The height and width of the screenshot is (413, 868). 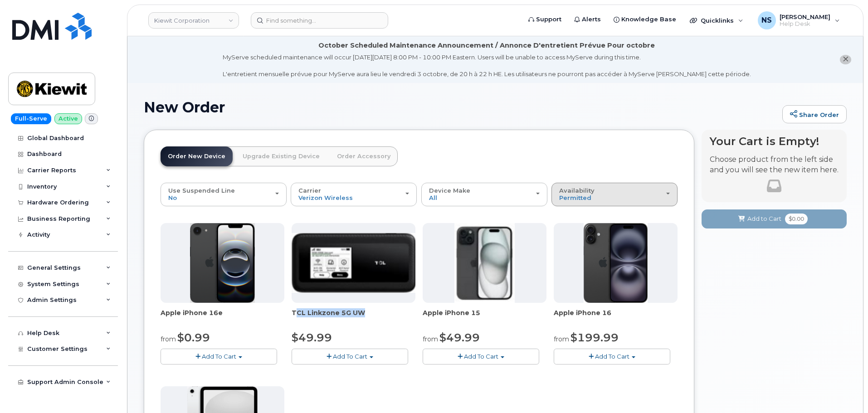 I want to click on button: close notification, so click(x=845, y=60).